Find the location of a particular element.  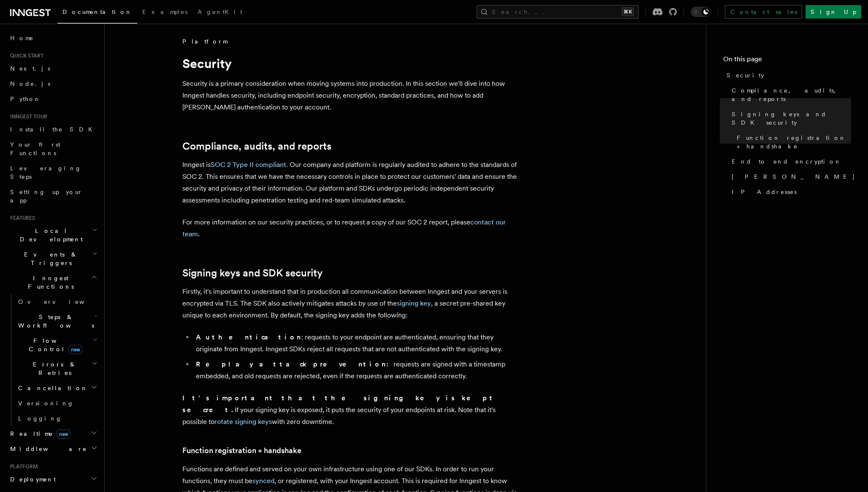

span: Home is located at coordinates (22, 38).